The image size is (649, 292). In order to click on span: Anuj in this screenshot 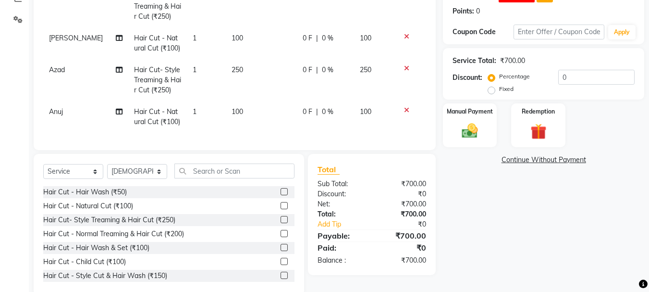, I will do `click(56, 111)`.